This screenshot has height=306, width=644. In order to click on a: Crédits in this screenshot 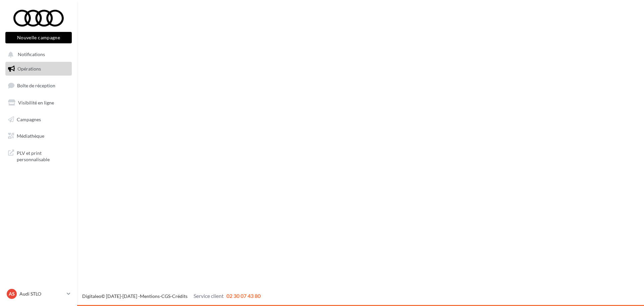, I will do `click(180, 296)`.